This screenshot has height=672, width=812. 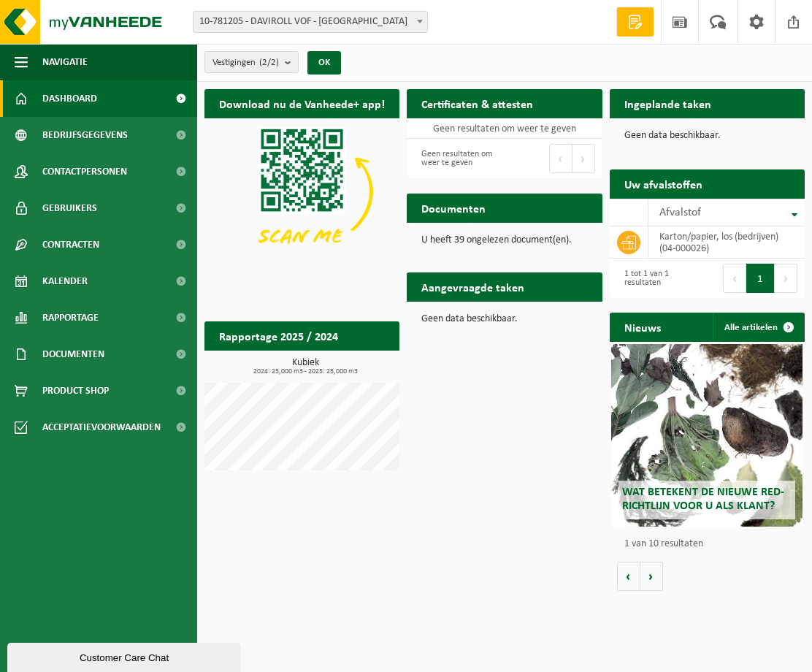 What do you see at coordinates (302, 103) in the screenshot?
I see `h2: Download nu de Vanheede+ app!` at bounding box center [302, 103].